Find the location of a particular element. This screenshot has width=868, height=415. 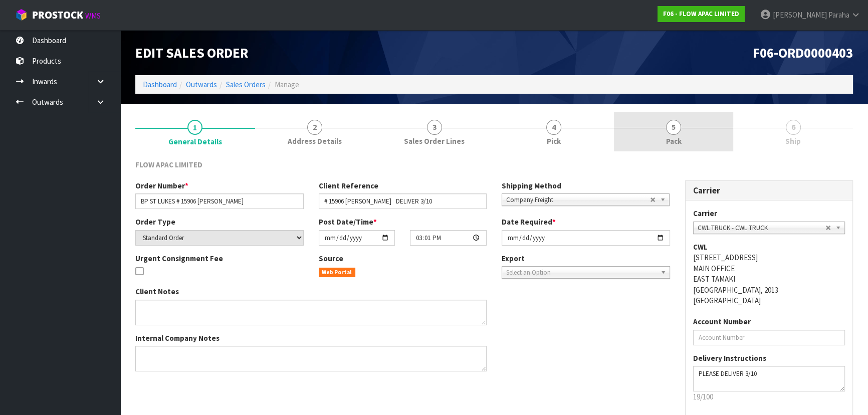

label: Account Number is located at coordinates (721, 321).